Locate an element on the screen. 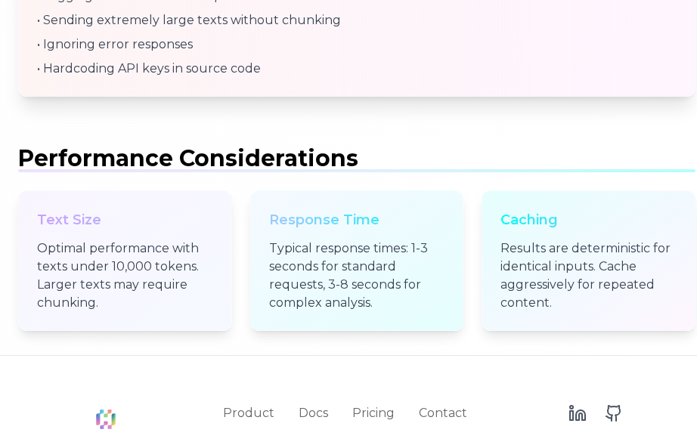 The width and height of the screenshot is (697, 445). li: • Ignoring error responses is located at coordinates (357, 45).